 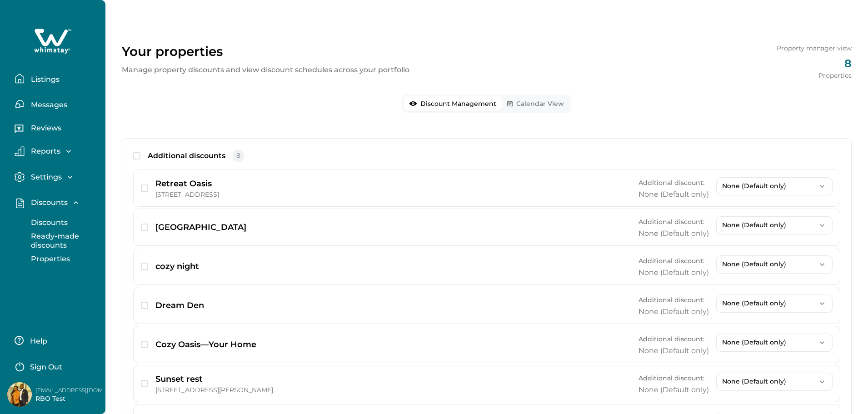 What do you see at coordinates (266, 70) in the screenshot?
I see `p: Manage property discounts and view discount schedules across your portfolio` at bounding box center [266, 70].